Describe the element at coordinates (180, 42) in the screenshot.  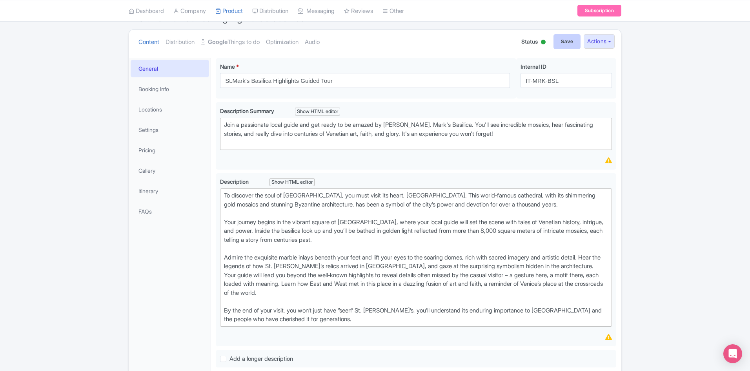
I see `a: Distribution` at that location.